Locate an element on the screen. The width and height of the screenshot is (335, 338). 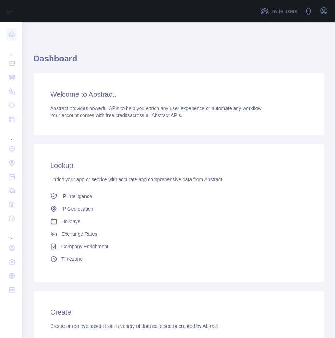
a: IP Intelligence is located at coordinates (179, 196).